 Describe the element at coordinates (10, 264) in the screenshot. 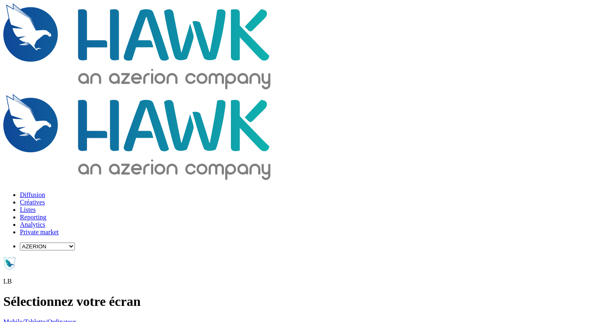

I see `img: Hawk Academy` at that location.